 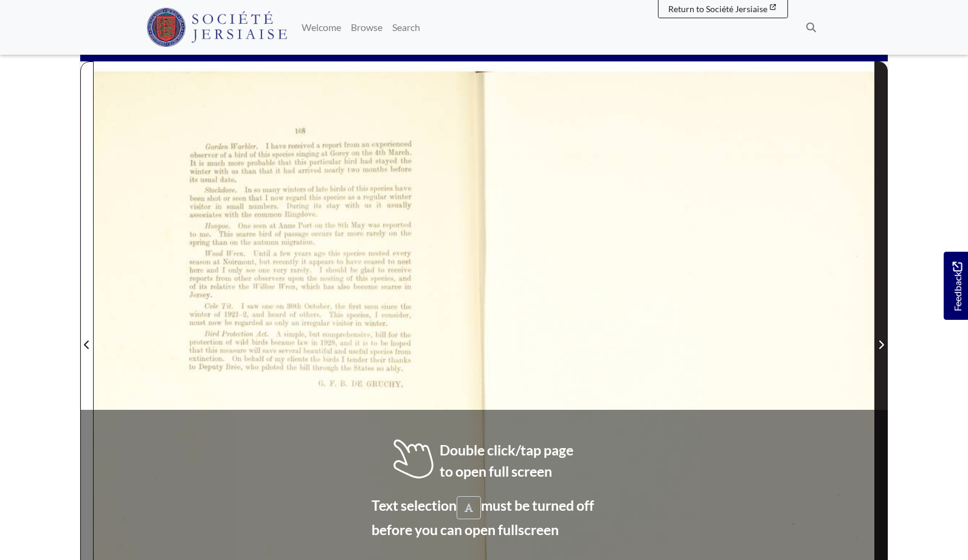 I want to click on img: Société Jersiaise, so click(x=217, y=27).